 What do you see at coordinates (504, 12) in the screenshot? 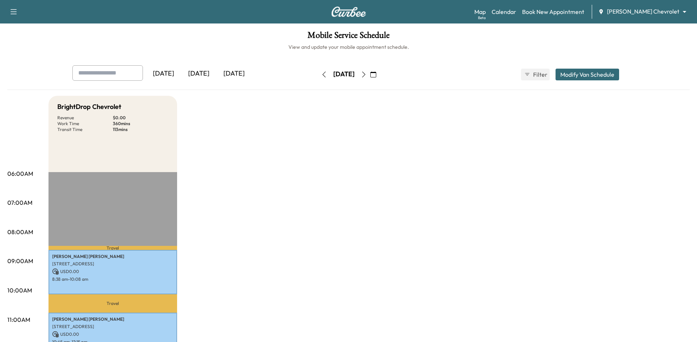
I see `a: Calendar` at bounding box center [504, 12].